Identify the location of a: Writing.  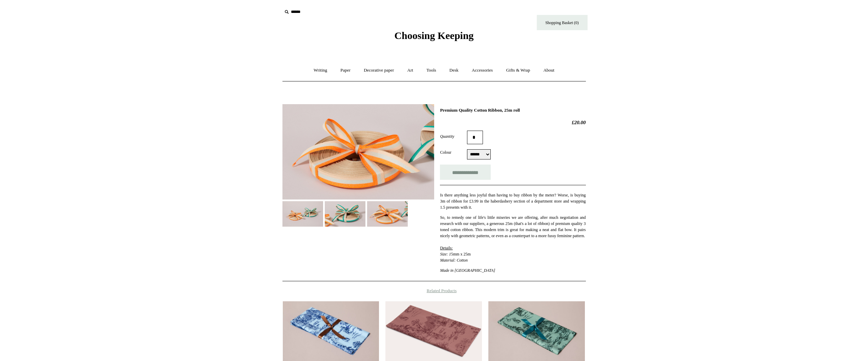
(321, 70).